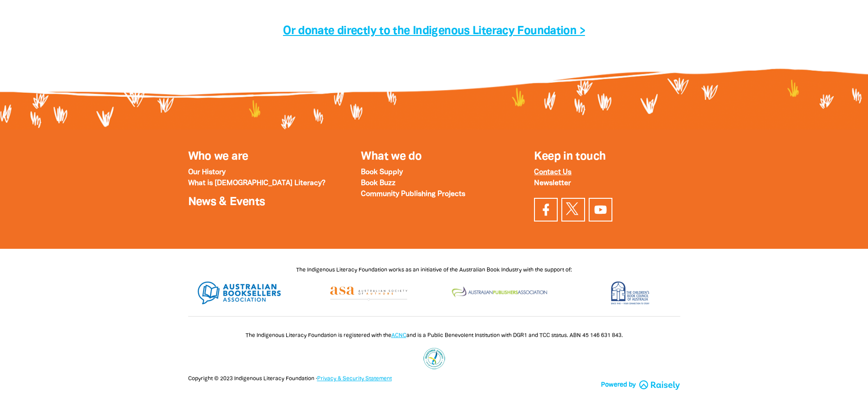 This screenshot has height=418, width=868. Describe the element at coordinates (641, 385) in the screenshot. I see `a: Powered by` at that location.